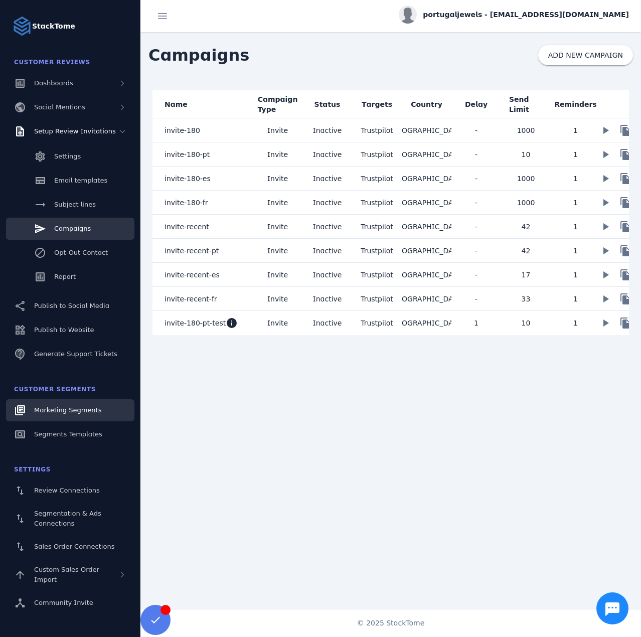 Image resolution: width=641 pixels, height=637 pixels. What do you see at coordinates (68, 410) in the screenshot?
I see `span: Marketing Segments` at bounding box center [68, 410].